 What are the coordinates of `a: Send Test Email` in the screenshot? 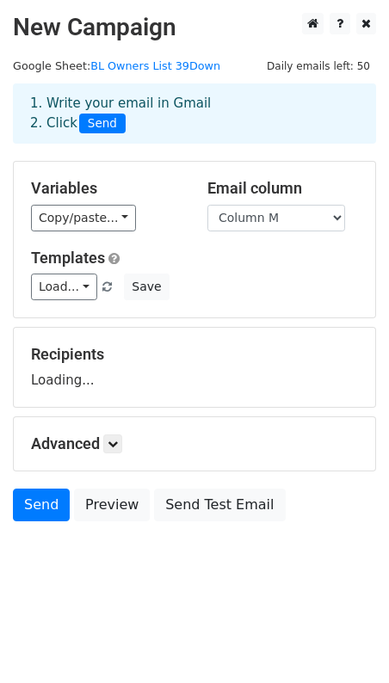 It's located at (219, 505).